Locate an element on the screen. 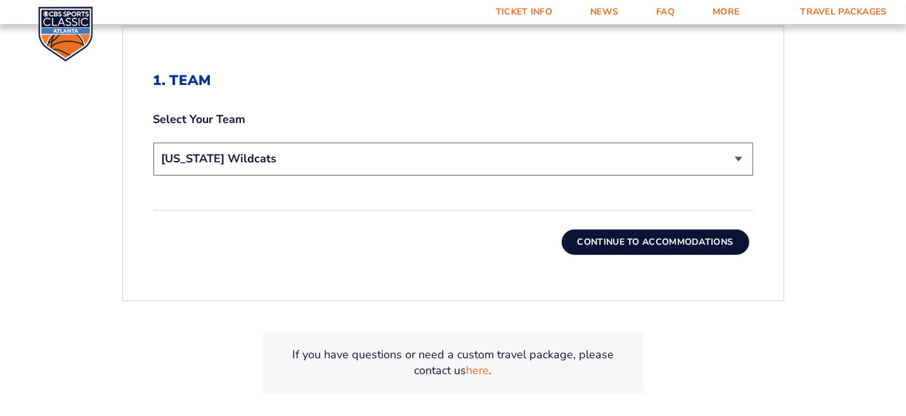 Image resolution: width=906 pixels, height=416 pixels. a: here is located at coordinates (478, 370).